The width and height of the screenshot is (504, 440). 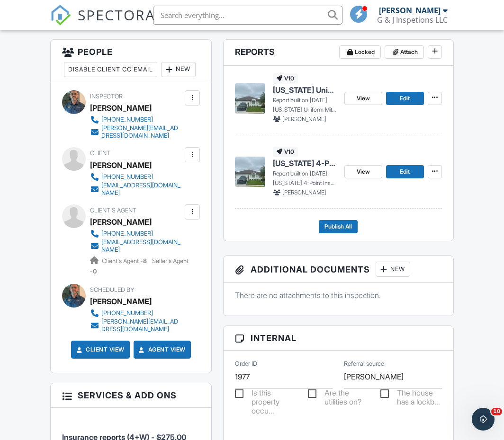 I want to click on h3: Services & Add ons, so click(x=130, y=395).